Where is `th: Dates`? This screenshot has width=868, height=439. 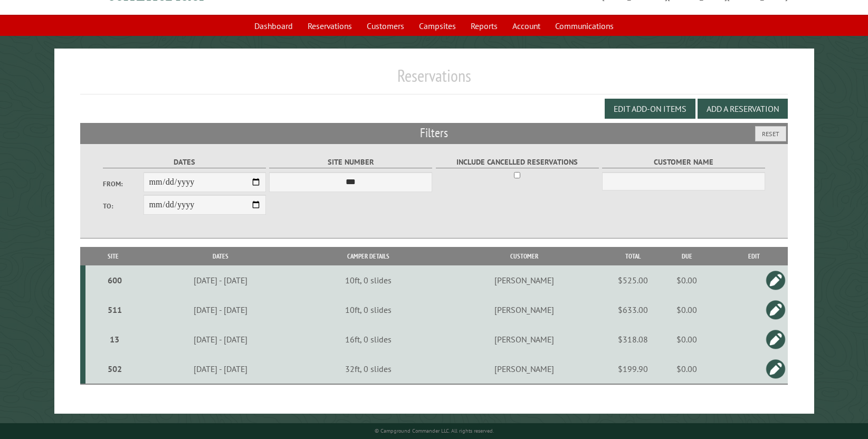
th: Dates is located at coordinates (220, 256).